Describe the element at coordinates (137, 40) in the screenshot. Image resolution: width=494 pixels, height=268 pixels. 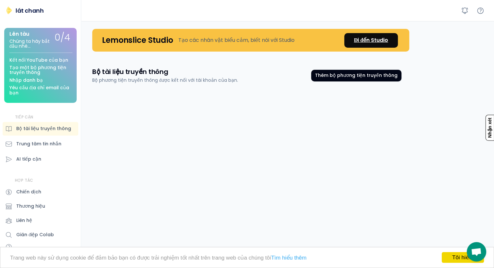
I see `font: Lemonslice Studio` at that location.